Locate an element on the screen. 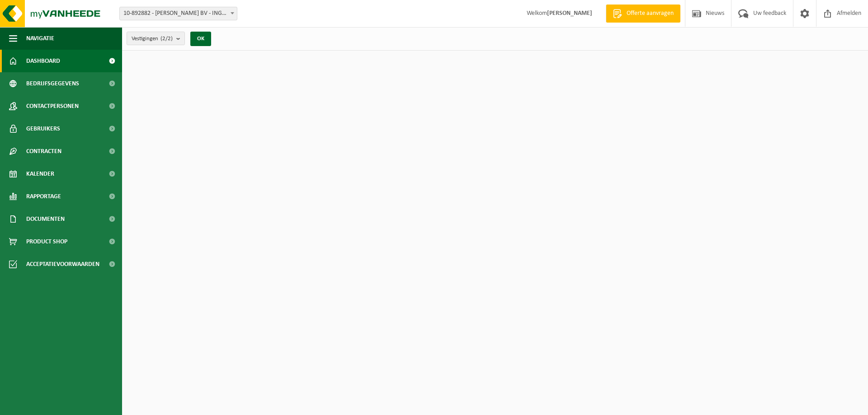 This screenshot has height=415, width=868. span: 10-892882 - STIKA BV - INGELMUNSTER is located at coordinates (178, 13).